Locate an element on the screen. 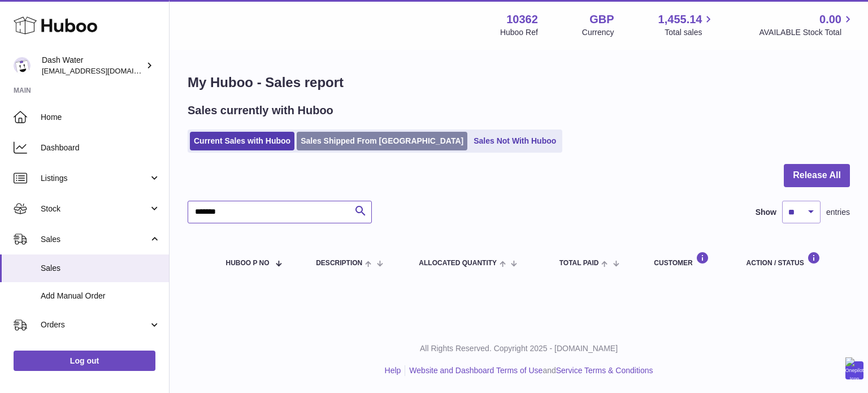 This screenshot has width=868, height=393. div: Currency is located at coordinates (598, 33).